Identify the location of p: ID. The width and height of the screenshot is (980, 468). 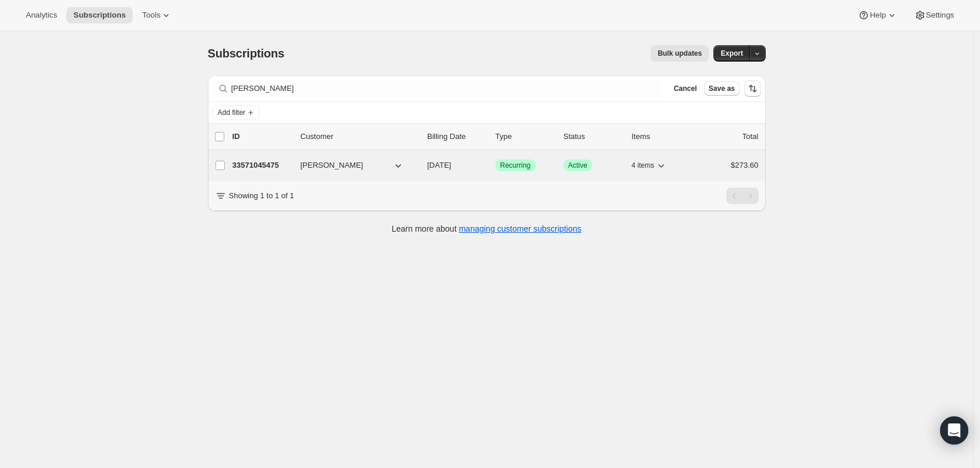
(262, 137).